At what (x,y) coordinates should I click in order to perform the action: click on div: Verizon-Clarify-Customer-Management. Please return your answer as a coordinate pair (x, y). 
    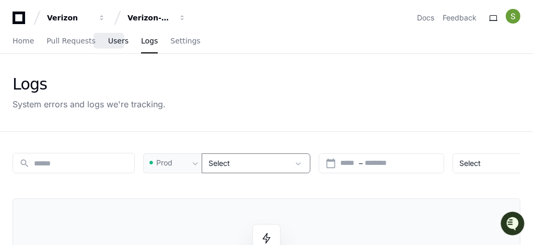
    Looking at the image, I should click on (150, 18).